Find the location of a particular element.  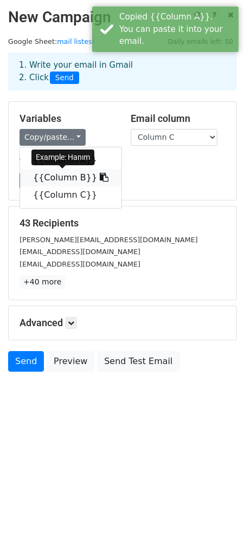

a: {{Column A}} is located at coordinates (70, 160).